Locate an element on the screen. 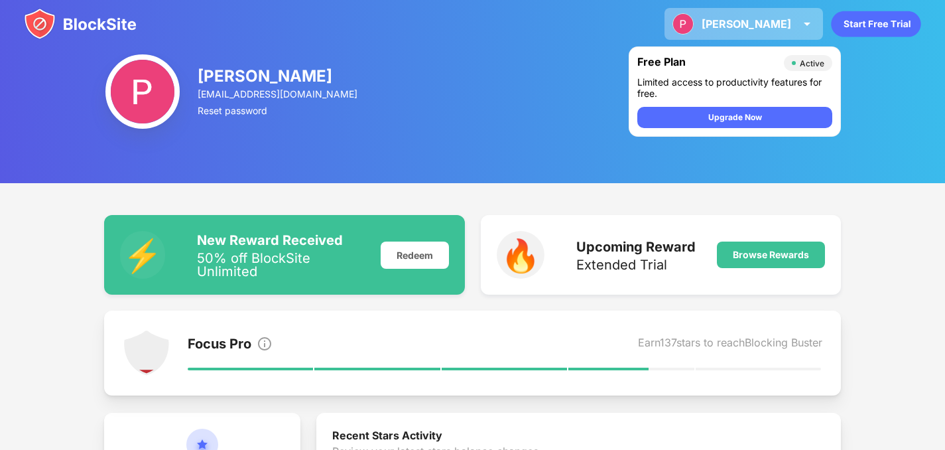  div: Limited access to productivity features for free. is located at coordinates (735, 88).